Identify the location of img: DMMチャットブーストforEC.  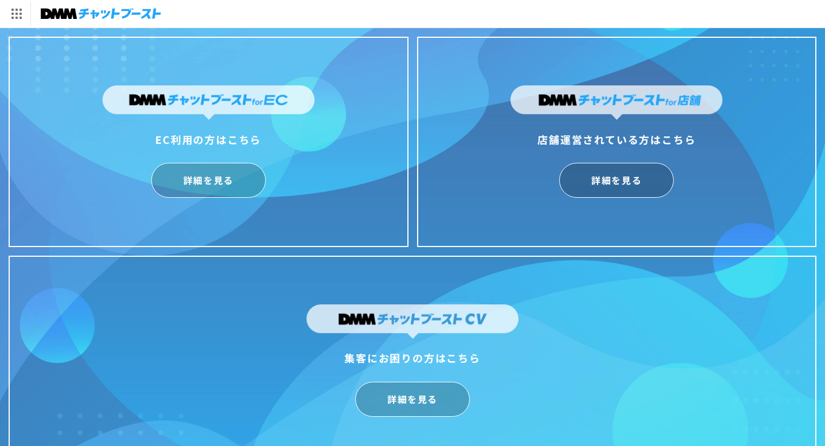
(209, 103).